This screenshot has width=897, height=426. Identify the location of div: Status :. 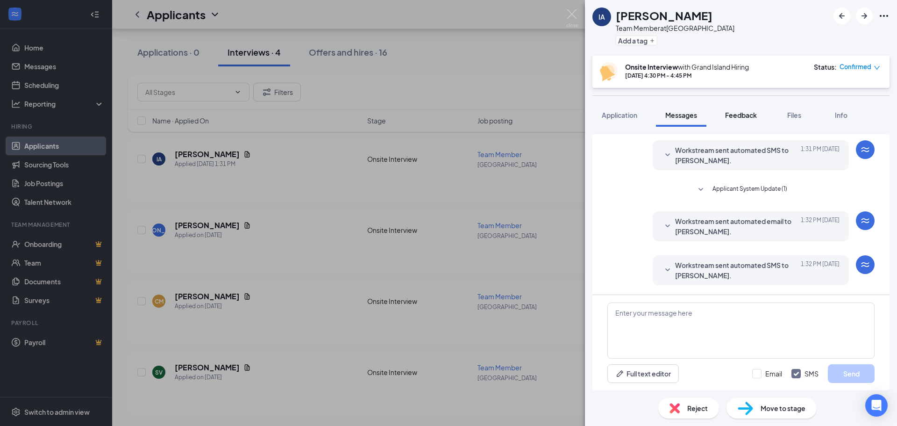
(825, 67).